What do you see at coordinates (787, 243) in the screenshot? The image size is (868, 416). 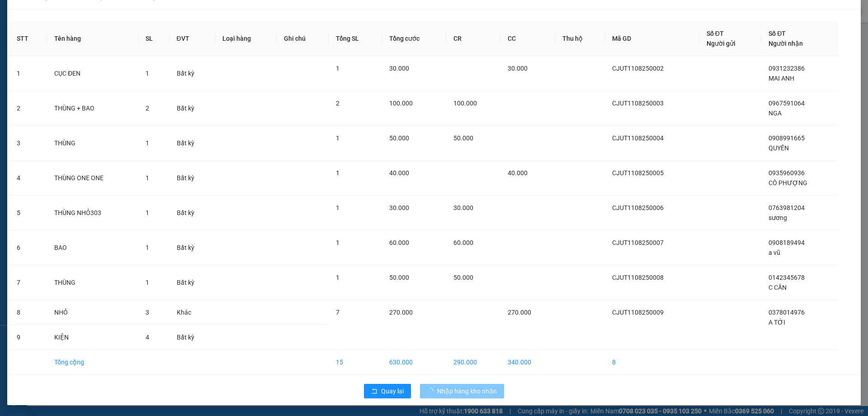 I see `span: 0908189494` at bounding box center [787, 243].